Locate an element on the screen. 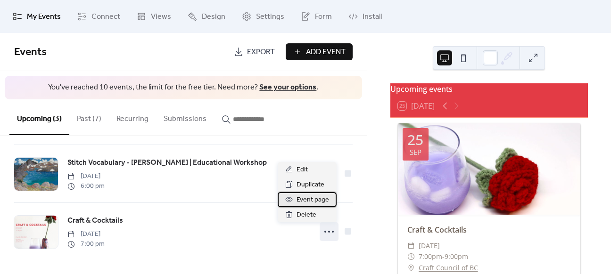  span: Views is located at coordinates (161, 17).